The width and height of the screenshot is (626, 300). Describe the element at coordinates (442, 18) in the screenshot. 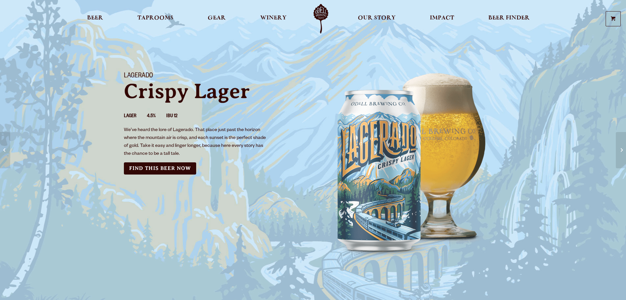

I see `span: Impact` at that location.